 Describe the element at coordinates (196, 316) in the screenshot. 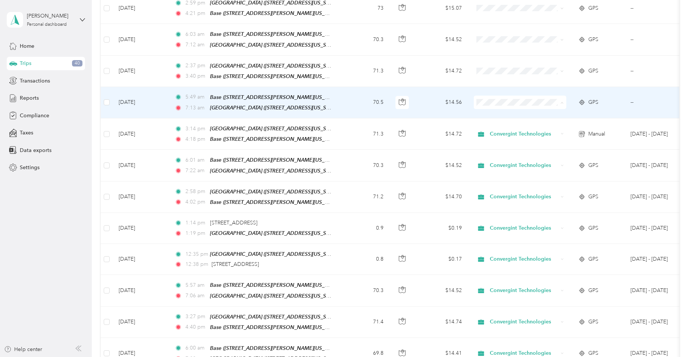

I see `span: 3:27 pm` at that location.